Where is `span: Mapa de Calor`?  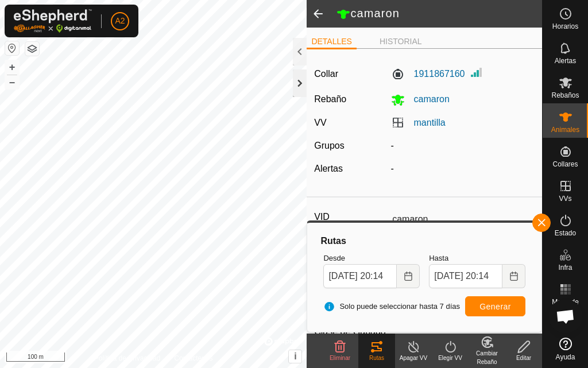
span: Mapa de Calor is located at coordinates (565, 305).